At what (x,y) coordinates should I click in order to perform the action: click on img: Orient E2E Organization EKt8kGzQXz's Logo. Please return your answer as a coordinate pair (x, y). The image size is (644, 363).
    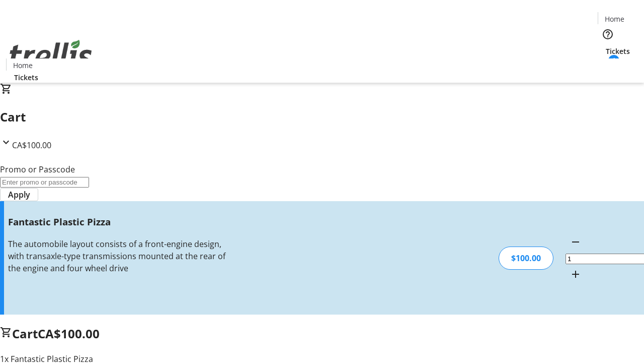
    Looking at the image, I should click on (51, 54).